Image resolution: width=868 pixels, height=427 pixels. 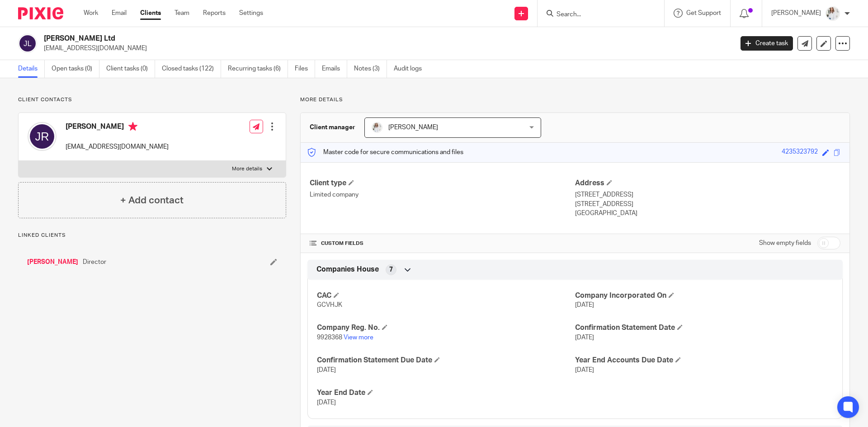 What do you see at coordinates (385, 153) in the screenshot?
I see `p: Master code for secure communications and files` at bounding box center [385, 153].